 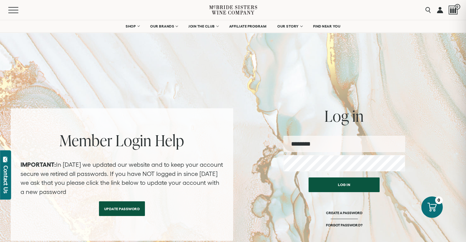 I want to click on button: Log in, so click(x=344, y=185).